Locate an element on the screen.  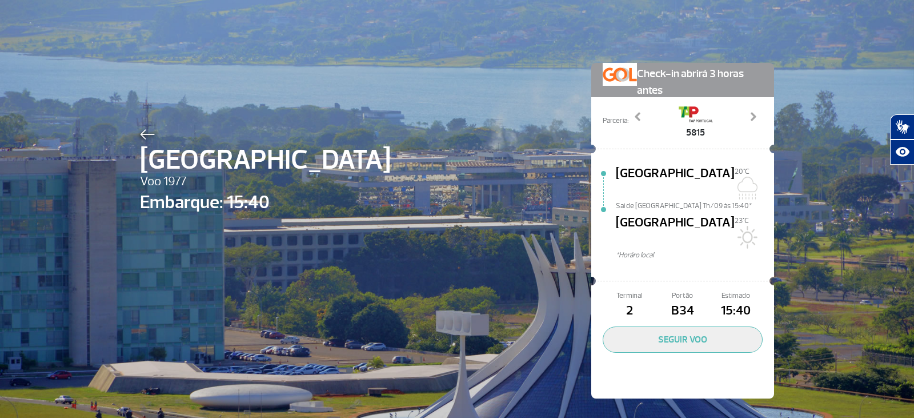
span: 23°C is located at coordinates (742, 221).